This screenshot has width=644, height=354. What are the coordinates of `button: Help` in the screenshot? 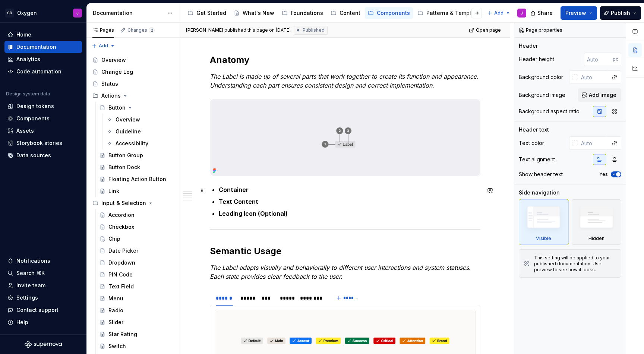 It's located at (43, 322).